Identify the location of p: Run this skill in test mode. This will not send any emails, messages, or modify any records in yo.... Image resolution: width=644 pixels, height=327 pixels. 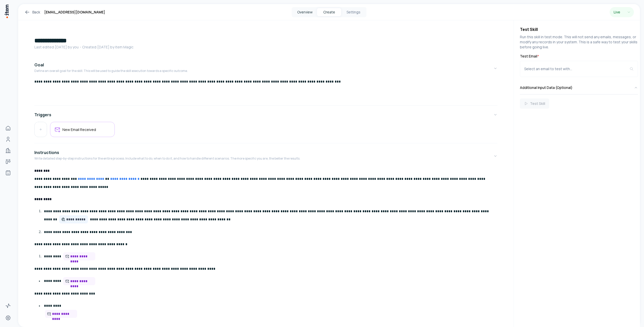
(579, 42).